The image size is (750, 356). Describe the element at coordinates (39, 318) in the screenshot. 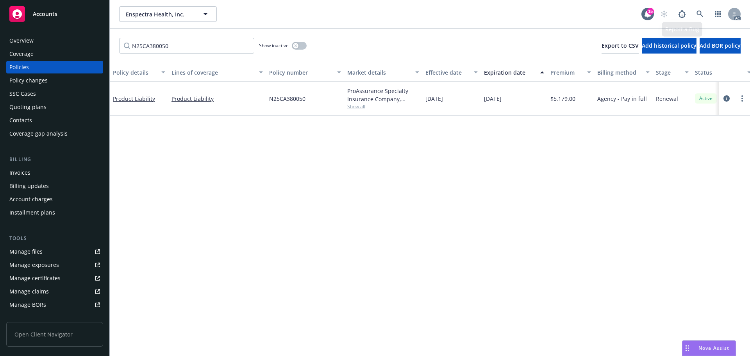

I see `div: Summary of insurance` at that location.